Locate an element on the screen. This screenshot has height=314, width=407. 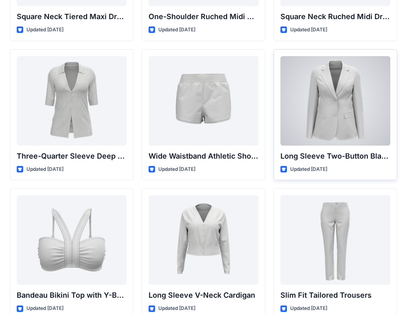
a: Slim Fit Tailored Trousers is located at coordinates (335, 240).